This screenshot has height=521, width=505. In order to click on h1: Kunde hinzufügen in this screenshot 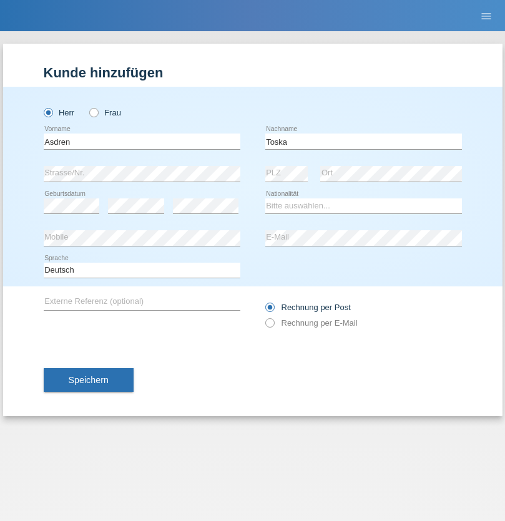, I will do `click(253, 72)`.